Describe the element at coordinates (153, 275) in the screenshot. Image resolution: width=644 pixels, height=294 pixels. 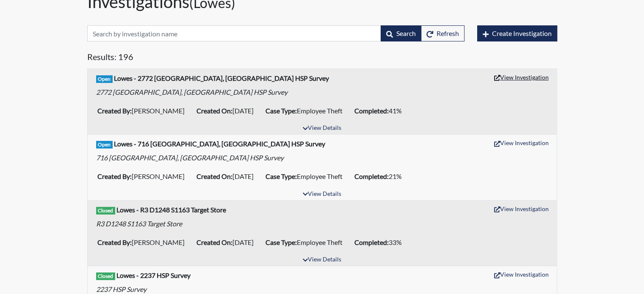
I see `b: Lowes - 2237 HSP Survey` at that location.